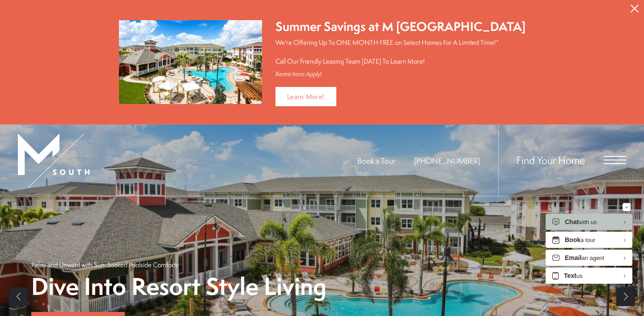  Describe the element at coordinates (615, 160) in the screenshot. I see `button: Open Menu` at that location.